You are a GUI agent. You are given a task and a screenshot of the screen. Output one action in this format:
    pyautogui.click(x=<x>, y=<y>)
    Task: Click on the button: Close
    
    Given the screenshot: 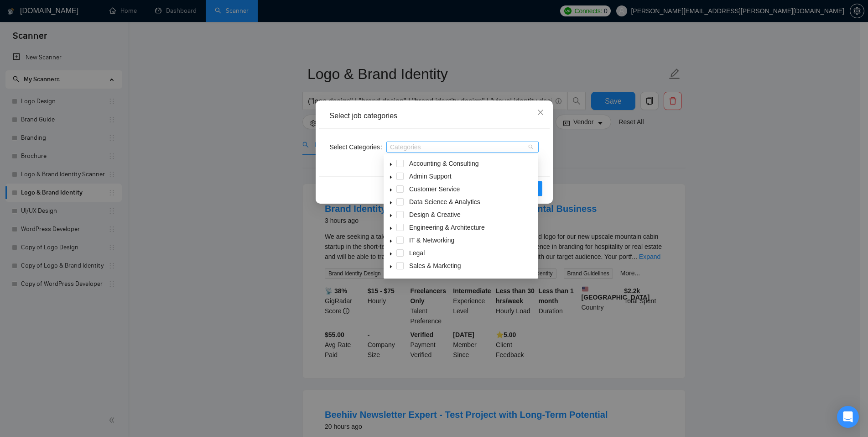 What is the action you would take?
    pyautogui.click(x=540, y=112)
    